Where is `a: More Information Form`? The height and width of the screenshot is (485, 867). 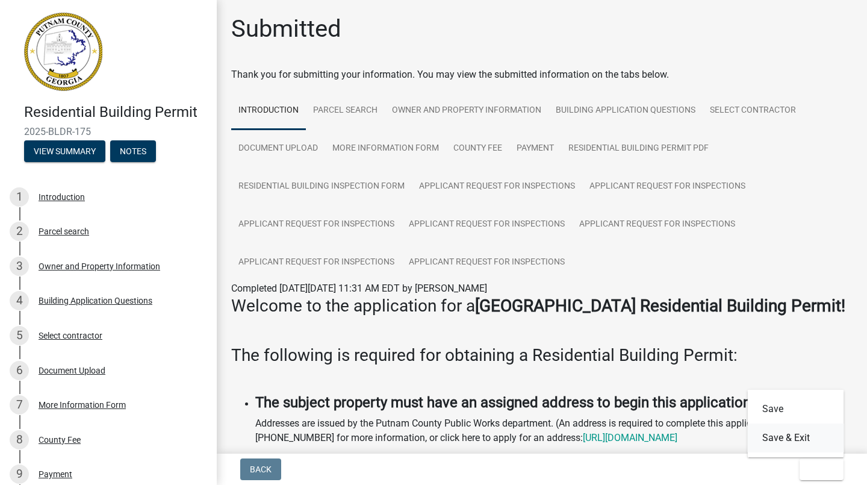
a: More Information Form is located at coordinates (385, 149).